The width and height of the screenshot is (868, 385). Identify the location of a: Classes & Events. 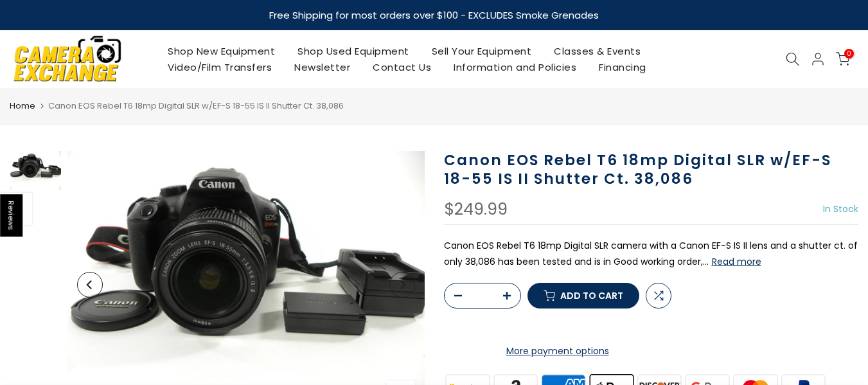
(597, 51).